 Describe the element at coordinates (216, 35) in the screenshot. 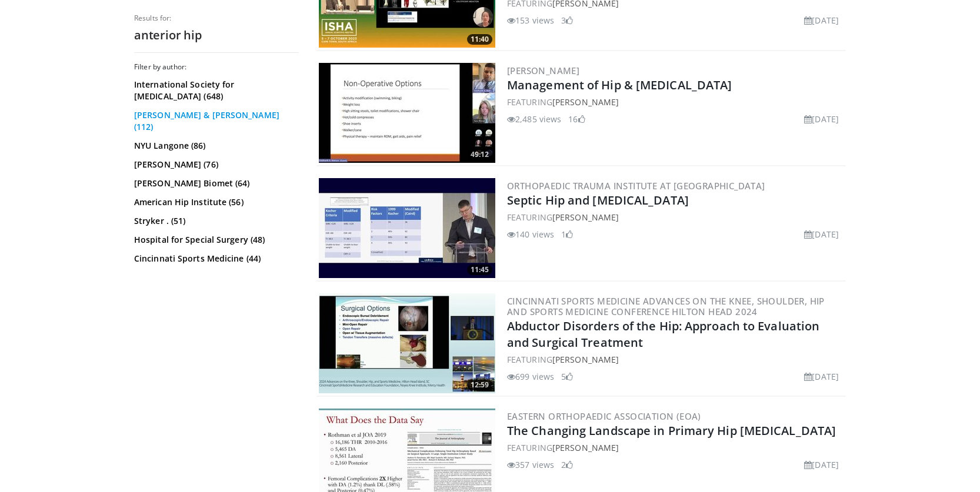

I see `h2: anterior hip` at that location.